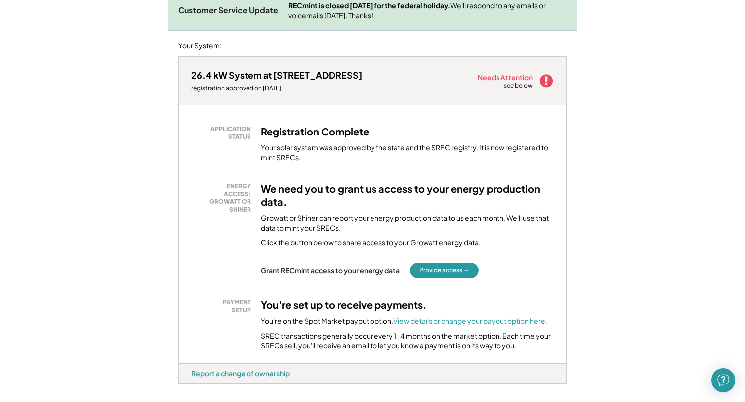  I want to click on div: Needs Attention, so click(506, 77).